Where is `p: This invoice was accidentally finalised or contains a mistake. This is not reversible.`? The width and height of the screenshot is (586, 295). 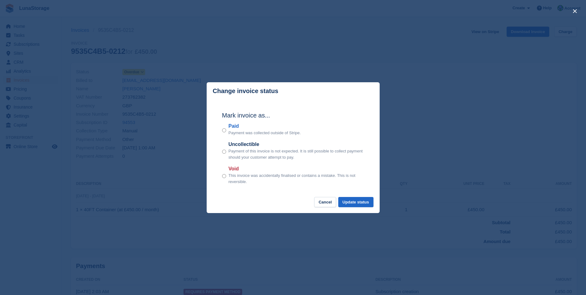
p: This invoice was accidentally finalised or contains a mistake. This is not reversible. is located at coordinates (296, 178).